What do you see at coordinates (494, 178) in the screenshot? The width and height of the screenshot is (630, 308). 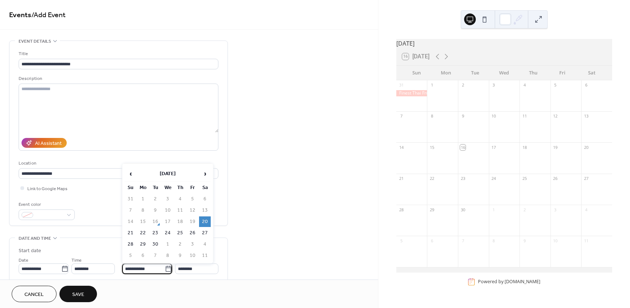 I see `div: 24` at bounding box center [494, 178].